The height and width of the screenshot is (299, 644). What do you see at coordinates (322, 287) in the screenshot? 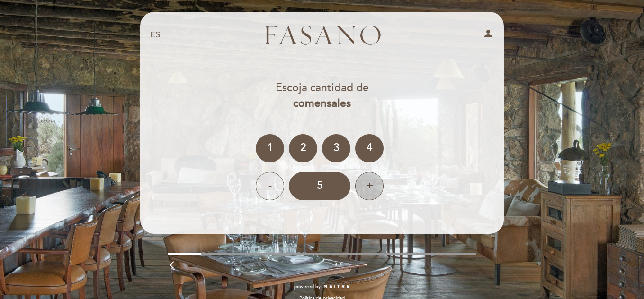
I see `a: powered by` at bounding box center [322, 287].